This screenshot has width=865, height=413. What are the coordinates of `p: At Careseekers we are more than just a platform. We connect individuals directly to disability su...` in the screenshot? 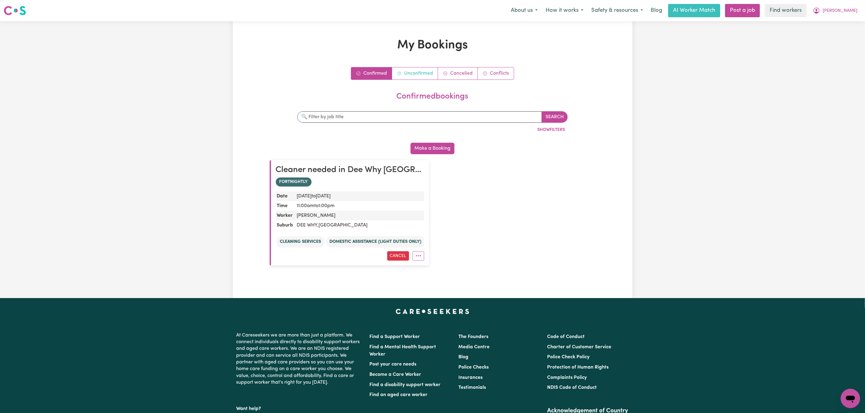 It's located at (299, 359).